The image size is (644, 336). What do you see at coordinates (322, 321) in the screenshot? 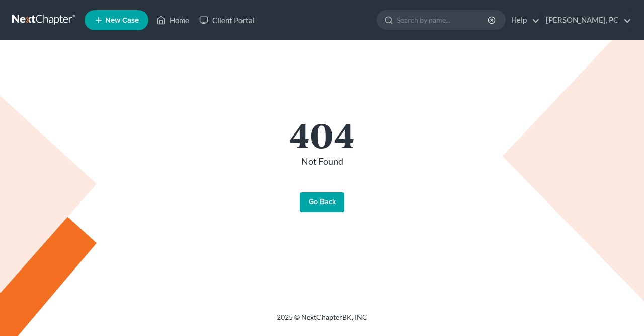
I see `div: 2025 © NextChapterBK, INC` at bounding box center [322, 321].